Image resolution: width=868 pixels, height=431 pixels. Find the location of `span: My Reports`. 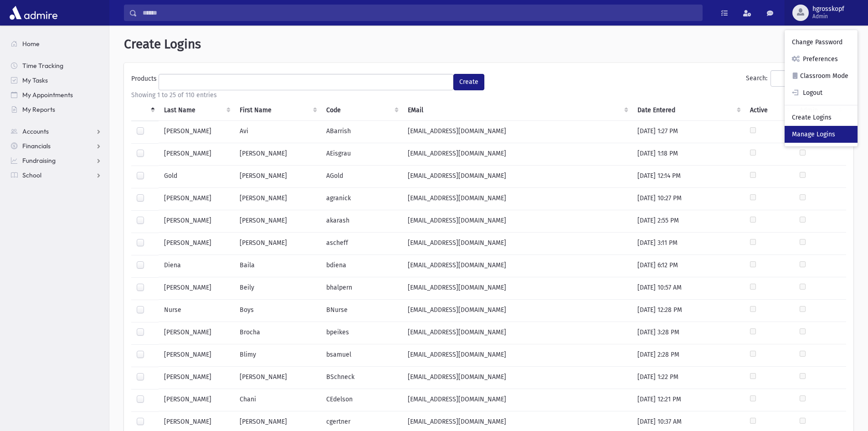

span: My Reports is located at coordinates (39, 109).